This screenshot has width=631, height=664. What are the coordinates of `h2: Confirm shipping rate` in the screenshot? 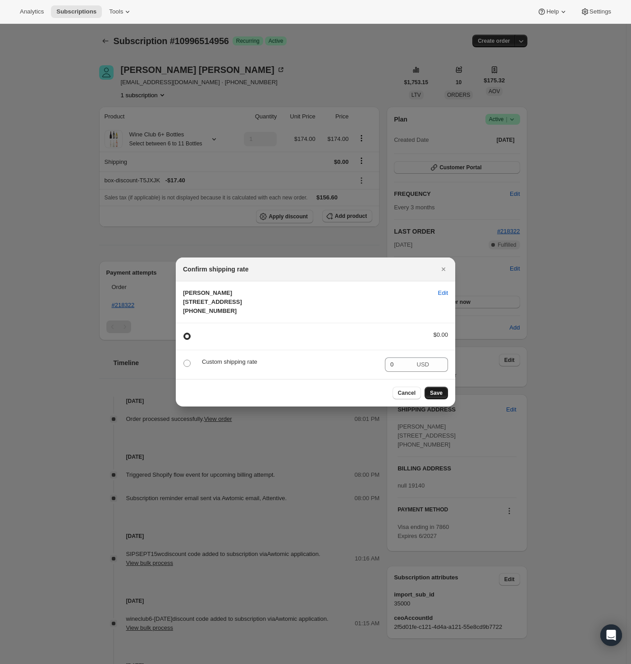 It's located at (215, 269).